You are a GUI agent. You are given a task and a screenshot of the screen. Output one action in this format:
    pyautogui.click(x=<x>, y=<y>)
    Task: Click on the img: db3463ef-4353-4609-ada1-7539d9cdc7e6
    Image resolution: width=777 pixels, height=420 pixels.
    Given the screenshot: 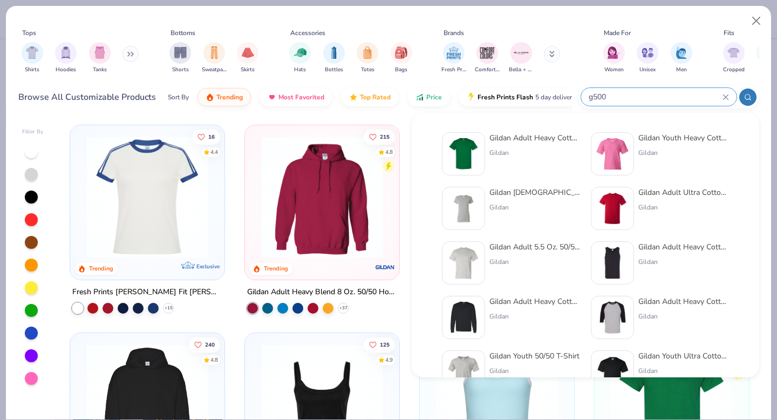 What is the action you would take?
    pyautogui.click(x=612, y=154)
    